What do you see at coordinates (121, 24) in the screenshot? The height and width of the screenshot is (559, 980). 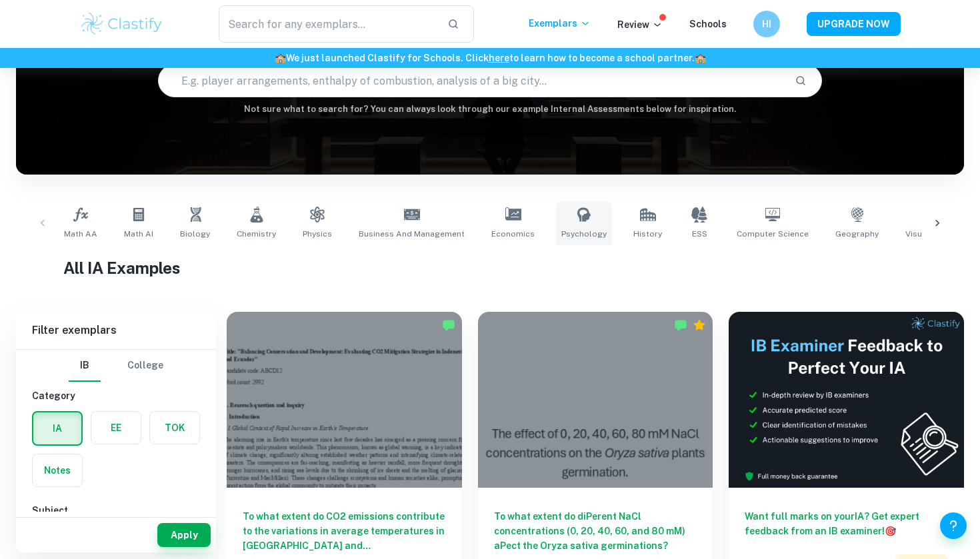 I see `a: Clastify logo` at bounding box center [121, 24].